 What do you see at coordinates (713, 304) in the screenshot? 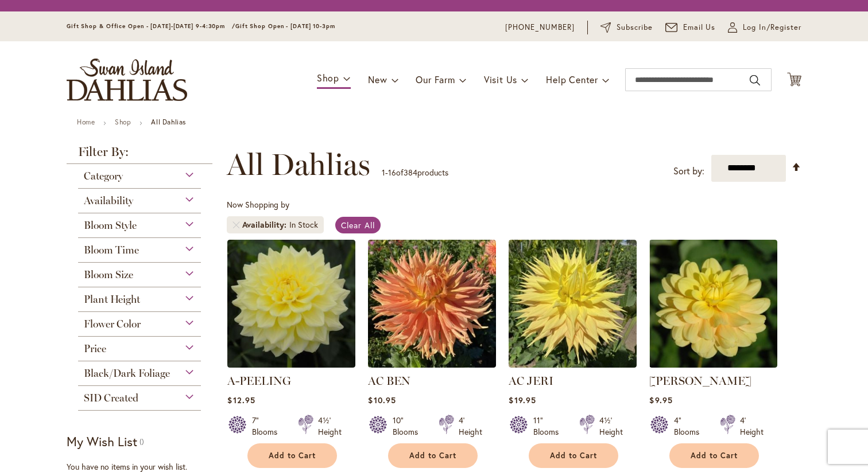
I see `img: AHOY MATEY` at bounding box center [713, 304].